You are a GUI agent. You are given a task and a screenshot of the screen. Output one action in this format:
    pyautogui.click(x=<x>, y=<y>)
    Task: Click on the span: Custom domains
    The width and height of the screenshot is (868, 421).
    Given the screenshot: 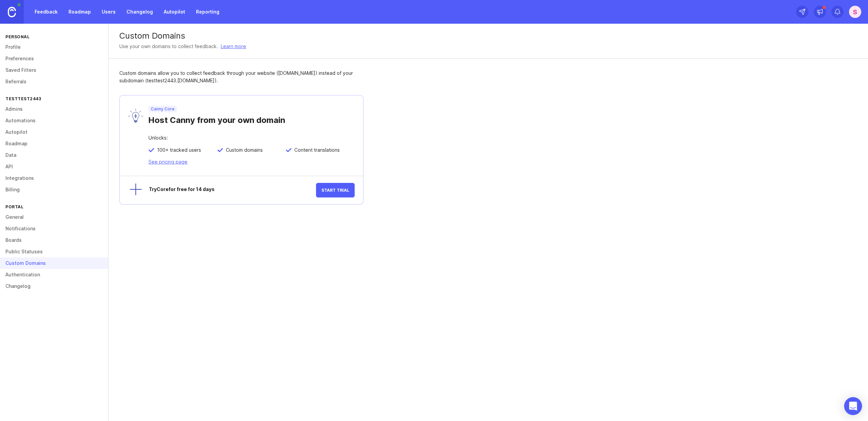 What is the action you would take?
    pyautogui.click(x=243, y=150)
    